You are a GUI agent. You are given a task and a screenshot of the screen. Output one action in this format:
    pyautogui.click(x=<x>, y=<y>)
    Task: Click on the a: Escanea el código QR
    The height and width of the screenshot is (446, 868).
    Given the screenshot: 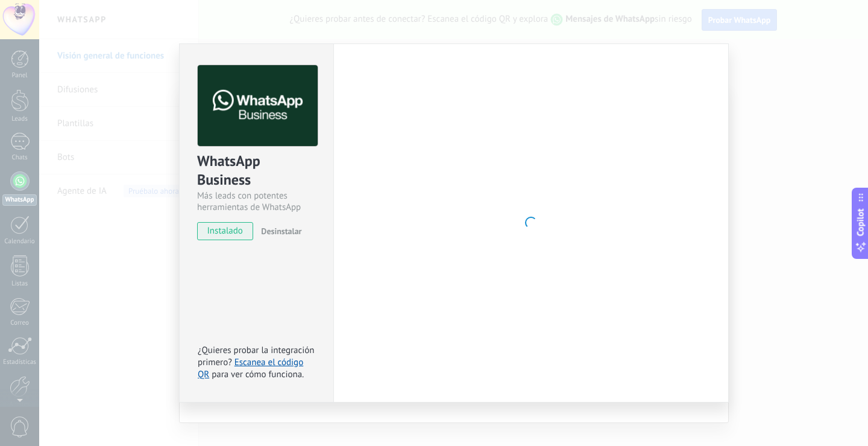 What is the action you would take?
    pyautogui.click(x=250, y=368)
    